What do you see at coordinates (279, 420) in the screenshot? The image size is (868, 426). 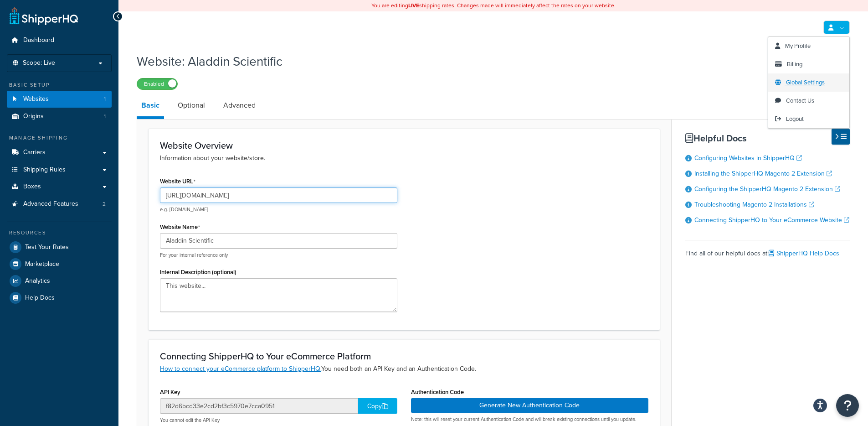 I see `p: You cannot edit the API Key` at bounding box center [279, 420].